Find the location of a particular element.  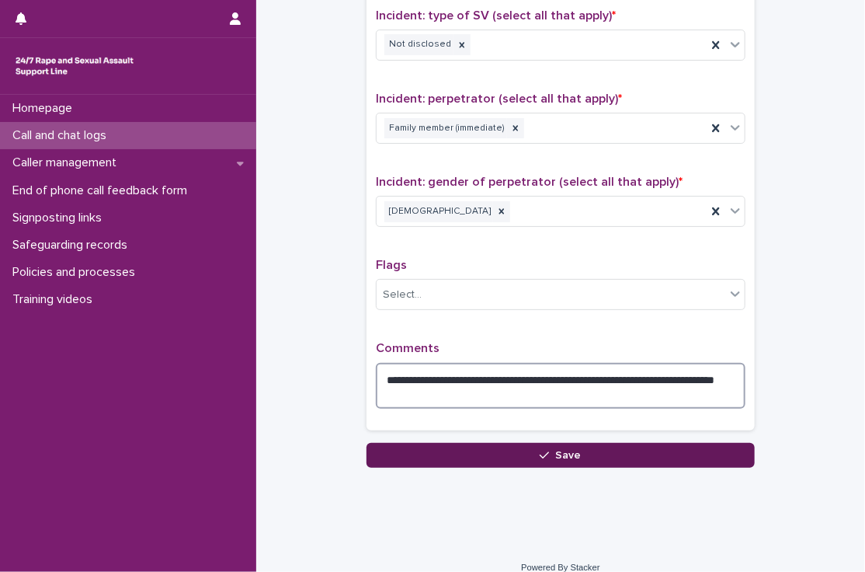

span: Incident: gender of perpetrator (select all that apply) is located at coordinates (529, 182).